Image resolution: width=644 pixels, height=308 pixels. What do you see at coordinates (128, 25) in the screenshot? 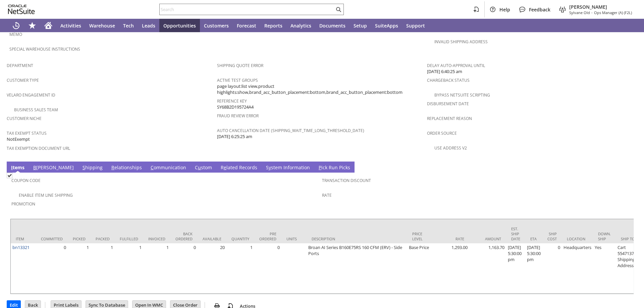
I see `span: Tech` at bounding box center [128, 25].